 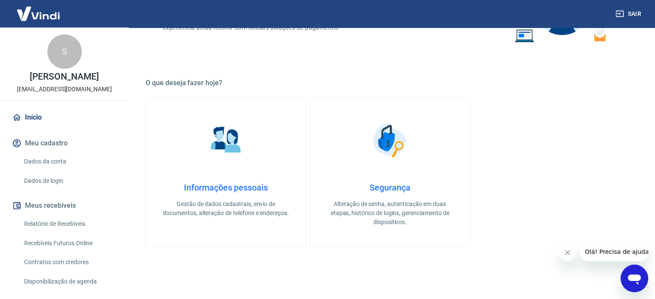 I want to click on a: Dados da conta, so click(x=69, y=162).